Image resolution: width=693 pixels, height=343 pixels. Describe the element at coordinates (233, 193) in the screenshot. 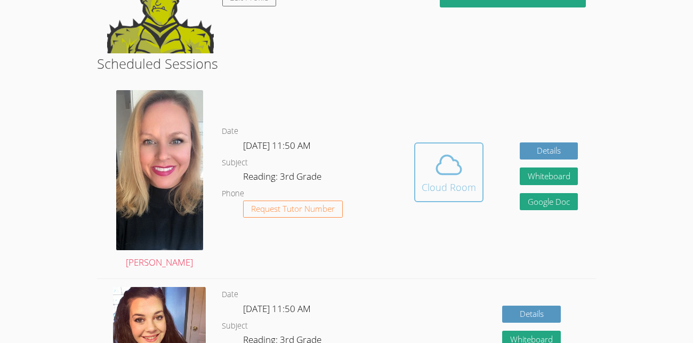

I see `dt: Phone` at that location.